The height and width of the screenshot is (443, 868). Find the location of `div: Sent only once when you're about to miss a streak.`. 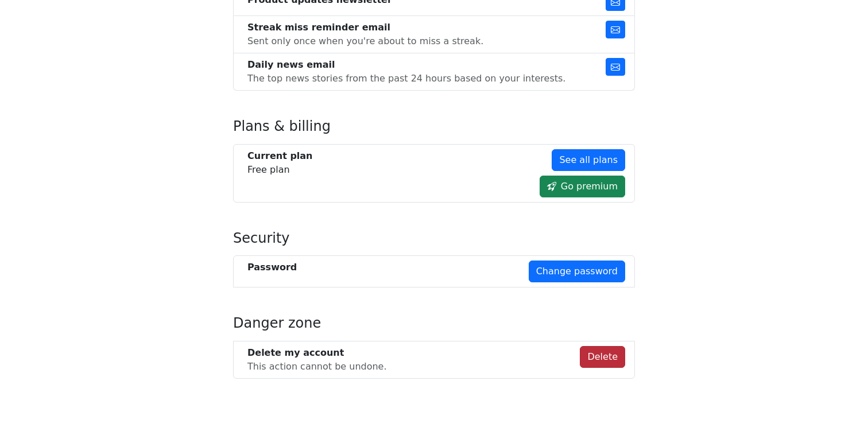

div: Sent only once when you're about to miss a streak. is located at coordinates (365, 41).